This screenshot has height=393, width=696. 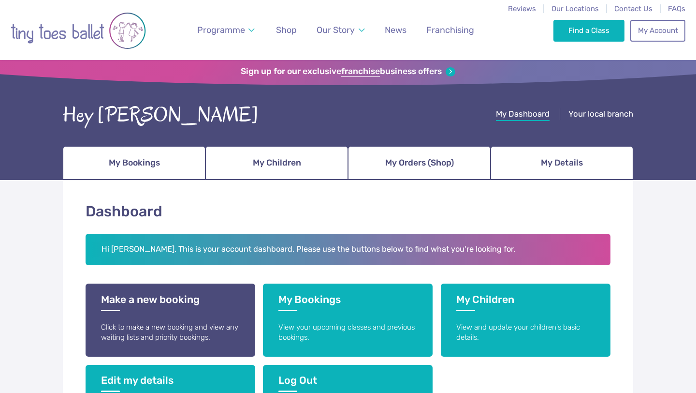 What do you see at coordinates (601, 114) in the screenshot?
I see `span: Your local branch` at bounding box center [601, 114].